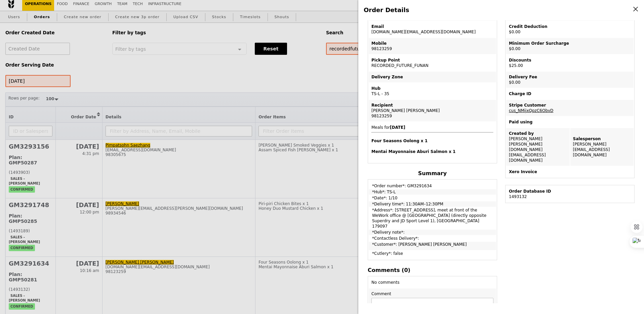  Describe the element at coordinates (432, 77) in the screenshot. I see `div: Delivery Zone` at that location.